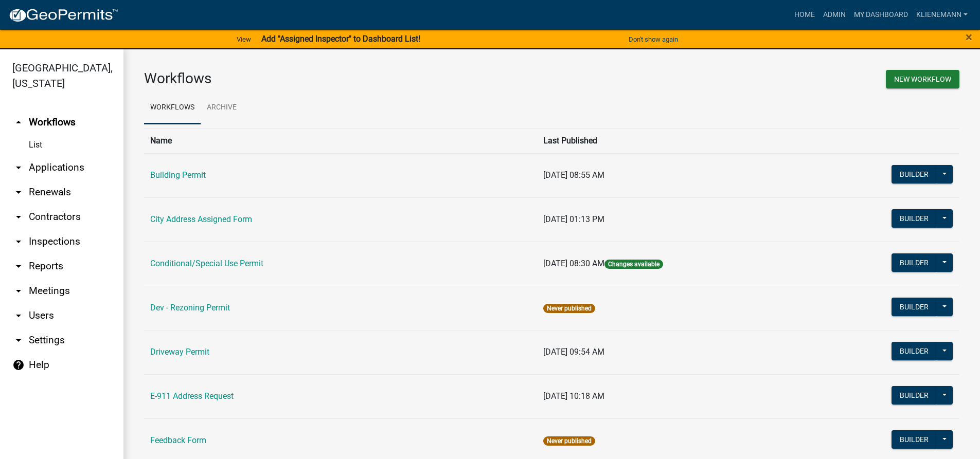  What do you see at coordinates (344, 79) in the screenshot?
I see `h3: Workflows` at bounding box center [344, 79].